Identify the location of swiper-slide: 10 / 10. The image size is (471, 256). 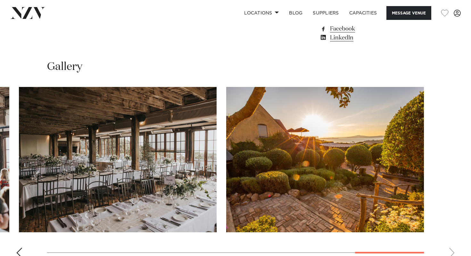
(325, 159).